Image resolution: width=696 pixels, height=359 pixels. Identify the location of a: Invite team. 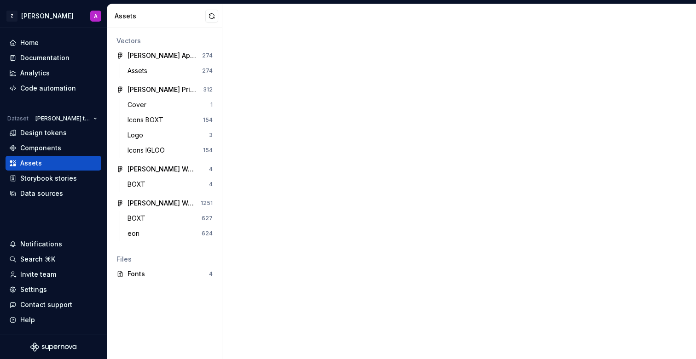
(53, 275).